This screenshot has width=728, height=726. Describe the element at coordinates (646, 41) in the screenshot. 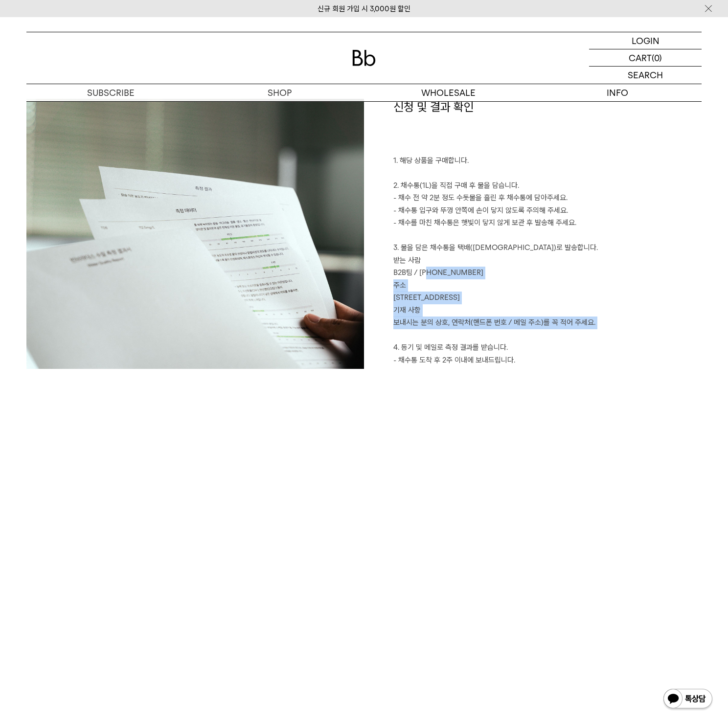

I see `p: LOGIN` at that location.